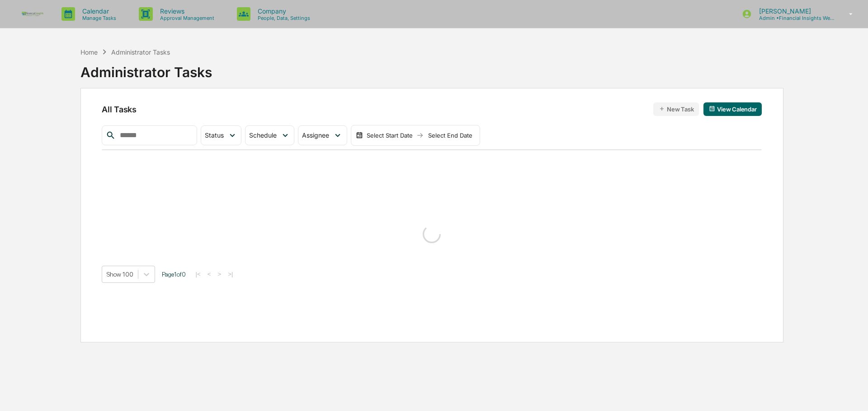 The width and height of the screenshot is (868, 411). I want to click on img: logo, so click(32, 14).